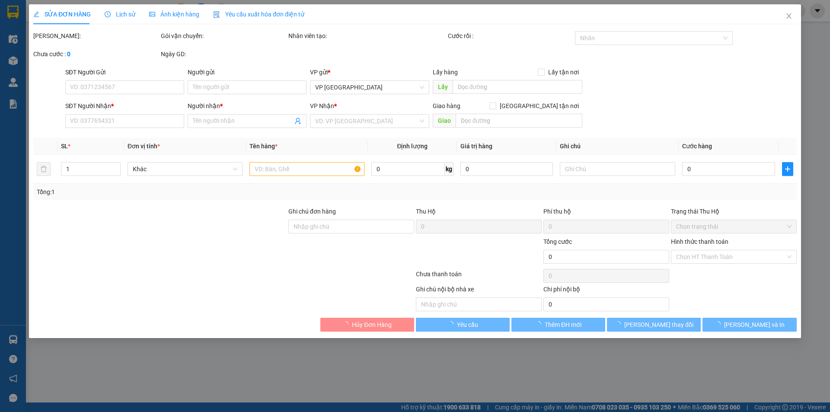  Describe the element at coordinates (446, 106) in the screenshot. I see `span: Giao hàng` at that location.